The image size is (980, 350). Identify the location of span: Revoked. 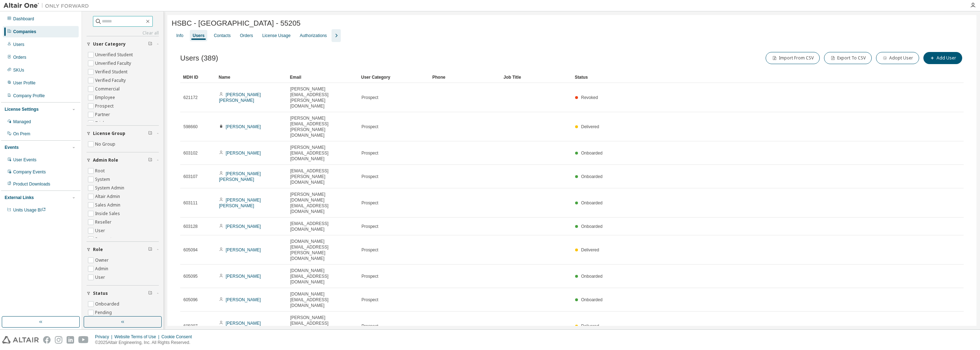
(589, 98).